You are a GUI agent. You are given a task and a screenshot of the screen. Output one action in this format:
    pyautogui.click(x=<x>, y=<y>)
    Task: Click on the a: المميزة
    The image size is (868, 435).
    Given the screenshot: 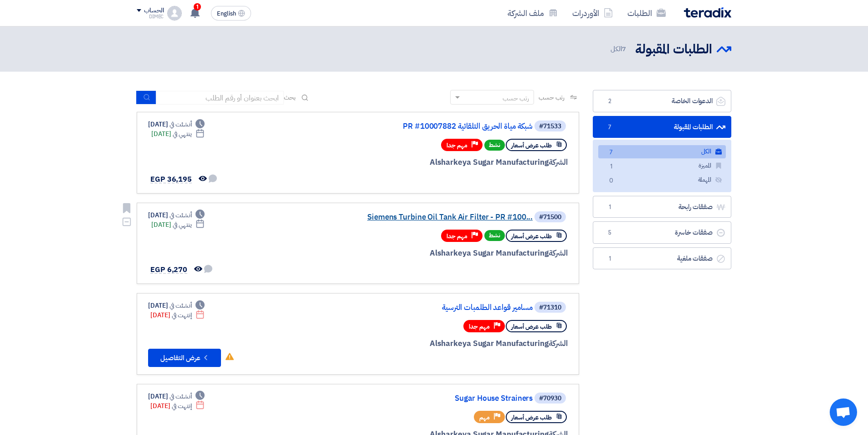 What is the action you would take?
    pyautogui.click(x=662, y=166)
    